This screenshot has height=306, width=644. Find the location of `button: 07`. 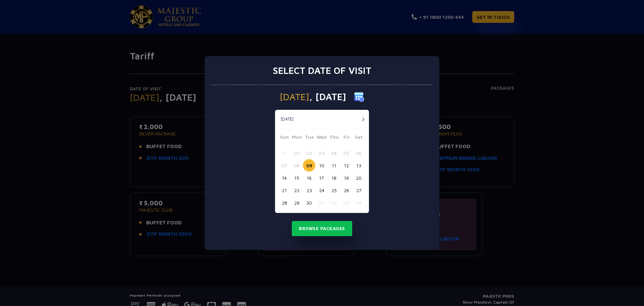

button: 07 is located at coordinates (284, 166).